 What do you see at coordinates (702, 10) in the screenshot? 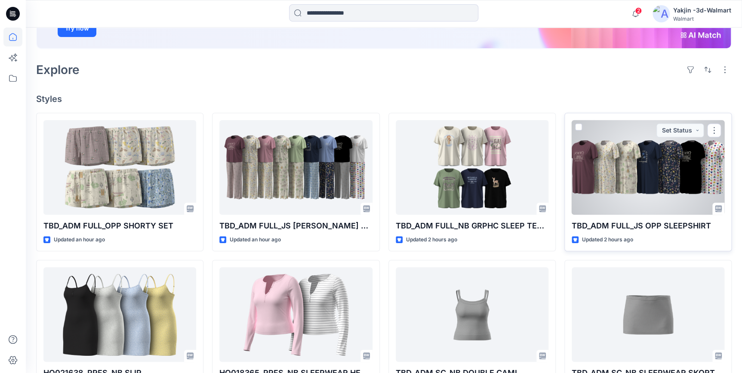
I see `div: Yakjin -3d-Walmart` at bounding box center [702, 10].